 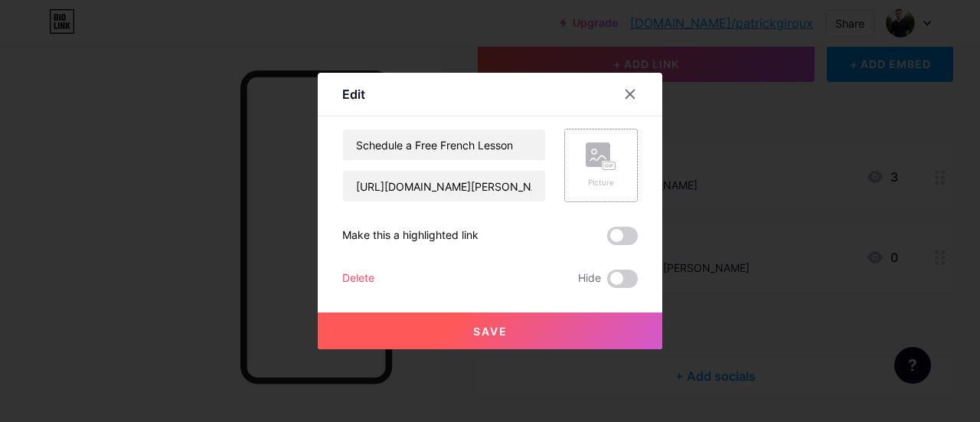 What do you see at coordinates (589, 279) in the screenshot?
I see `span: Hide` at bounding box center [589, 279].